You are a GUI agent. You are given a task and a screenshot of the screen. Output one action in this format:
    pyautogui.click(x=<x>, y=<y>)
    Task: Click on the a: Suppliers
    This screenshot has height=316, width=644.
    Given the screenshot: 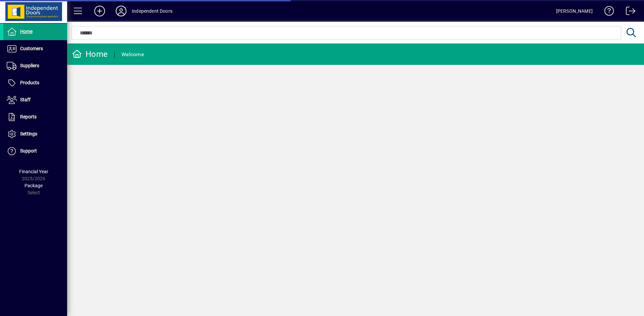 What is the action you would take?
    pyautogui.click(x=35, y=66)
    